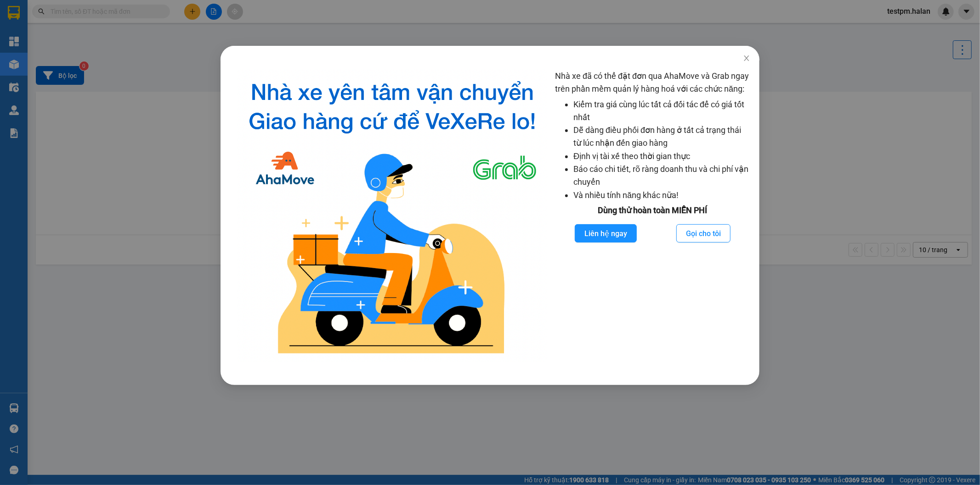 Image resolution: width=980 pixels, height=485 pixels. I want to click on img: logo, so click(393, 216).